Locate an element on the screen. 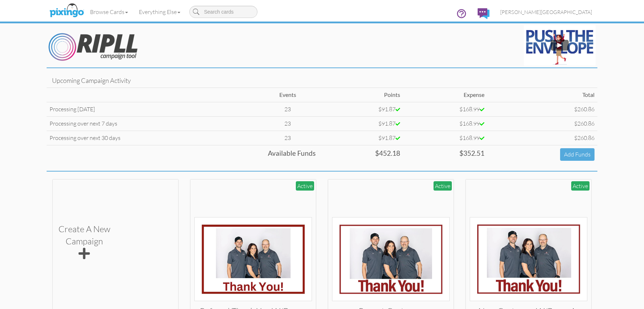  img: Ripll_Logo.png is located at coordinates (93, 47).